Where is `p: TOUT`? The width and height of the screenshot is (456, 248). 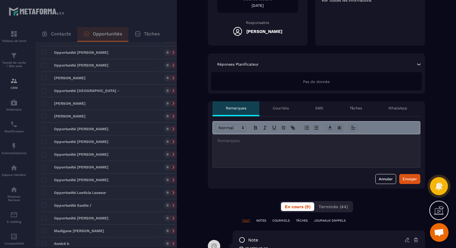 p: TOUT is located at coordinates (246, 220).